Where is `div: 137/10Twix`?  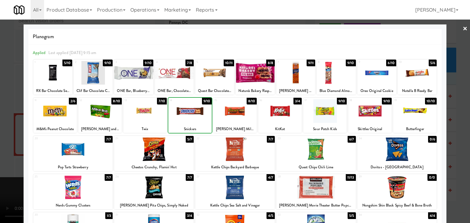 div: 137/10Twix is located at coordinates (145, 115).